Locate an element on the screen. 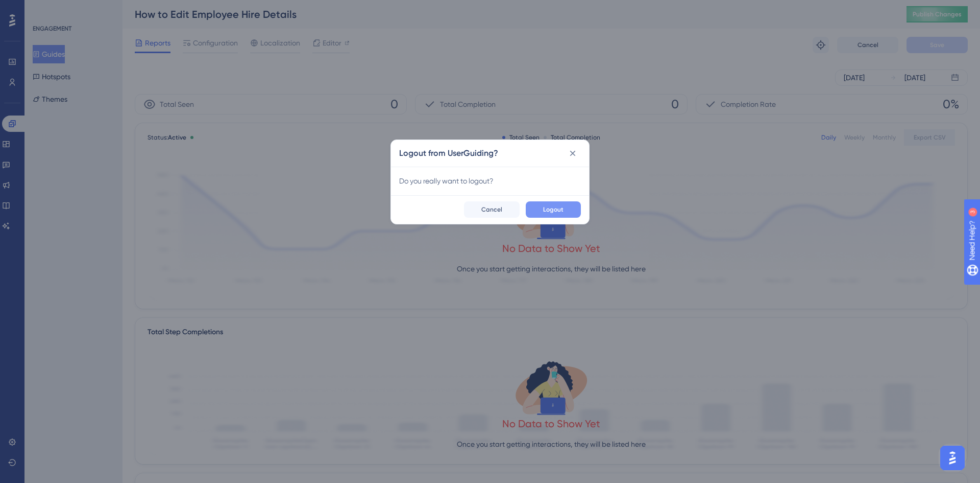 This screenshot has width=980, height=483. span: Logout is located at coordinates (553, 209).